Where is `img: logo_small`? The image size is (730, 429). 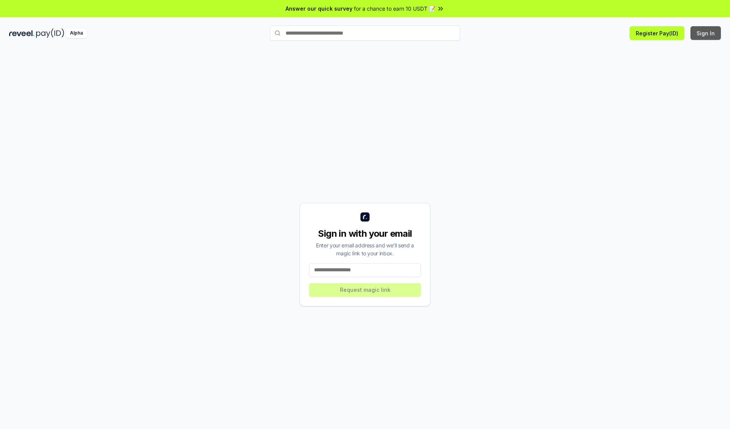
img: logo_small is located at coordinates (365, 217).